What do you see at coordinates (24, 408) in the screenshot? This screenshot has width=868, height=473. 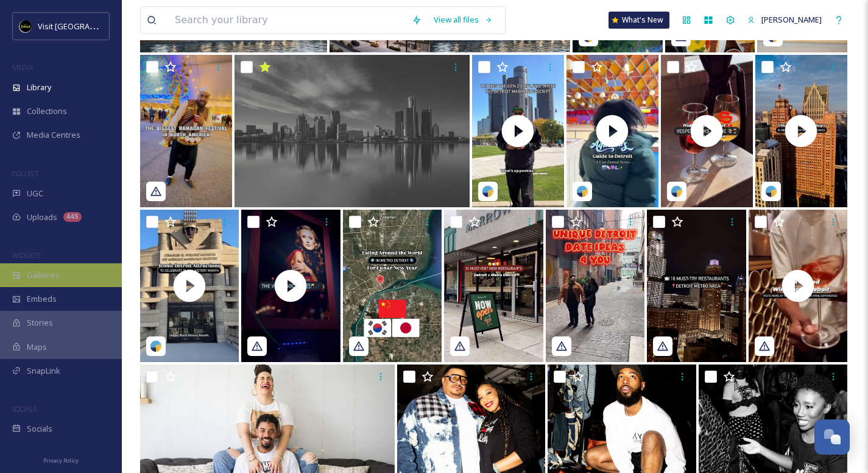 I see `span: SOCIALS` at bounding box center [24, 408].